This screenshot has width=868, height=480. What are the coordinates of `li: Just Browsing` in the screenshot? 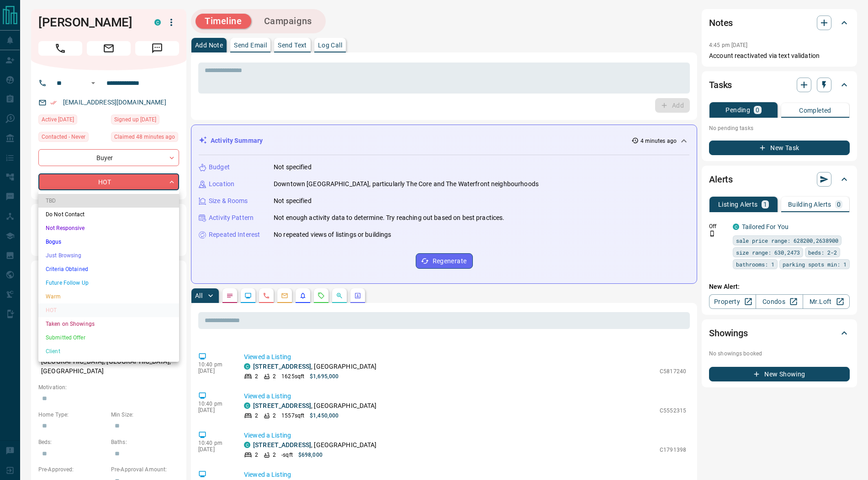 It's located at (108, 255).